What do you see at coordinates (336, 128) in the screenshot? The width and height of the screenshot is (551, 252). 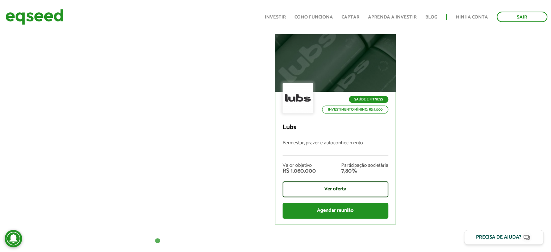 I see `p: Lubs` at bounding box center [336, 128].